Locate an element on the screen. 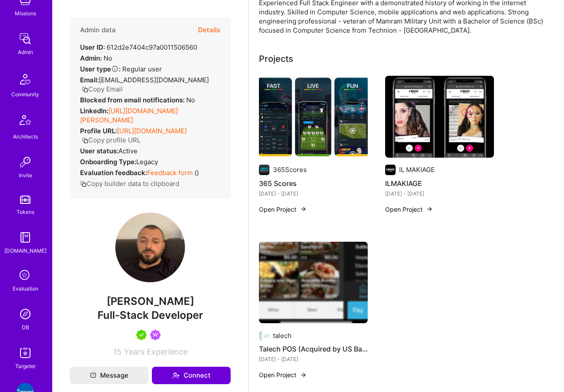  strong: Onboarding Type: is located at coordinates (108, 162).